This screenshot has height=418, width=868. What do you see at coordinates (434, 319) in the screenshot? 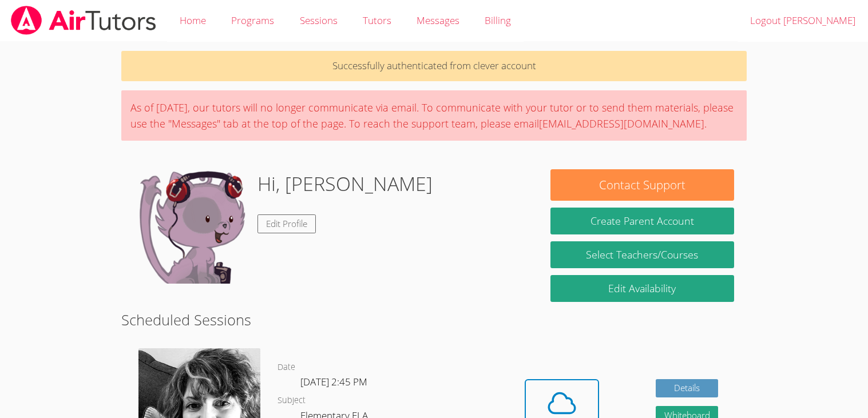
I see `h2: Scheduled Sessions` at bounding box center [434, 319].